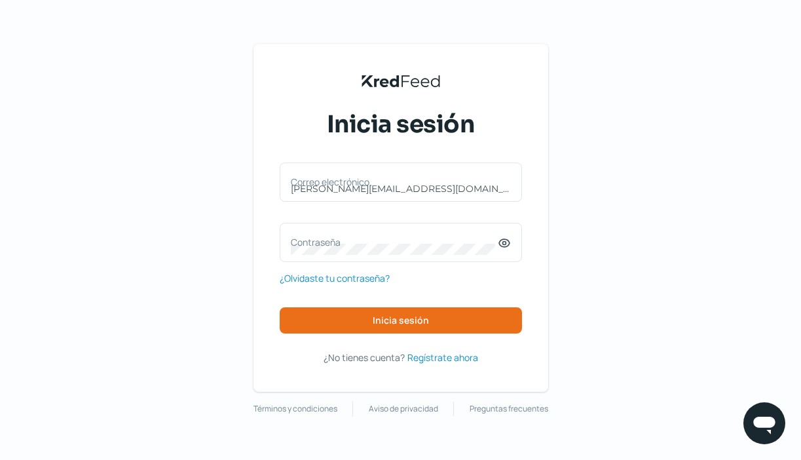 The height and width of the screenshot is (460, 801). Describe the element at coordinates (443, 357) in the screenshot. I see `span: Regístrate ahora` at that location.